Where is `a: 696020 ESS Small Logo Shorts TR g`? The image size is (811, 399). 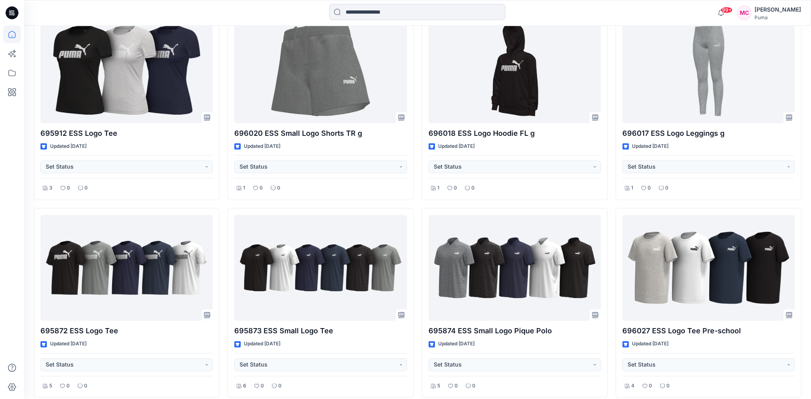 a: 696020 ESS Small Logo Shorts TR g is located at coordinates (320, 70).